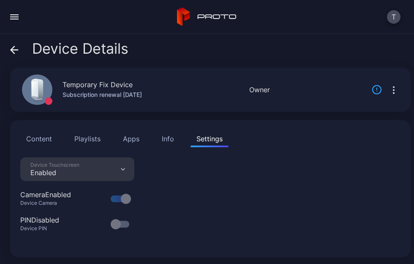  What do you see at coordinates (46, 194) in the screenshot?
I see `div: Camera Enabled` at bounding box center [46, 194].